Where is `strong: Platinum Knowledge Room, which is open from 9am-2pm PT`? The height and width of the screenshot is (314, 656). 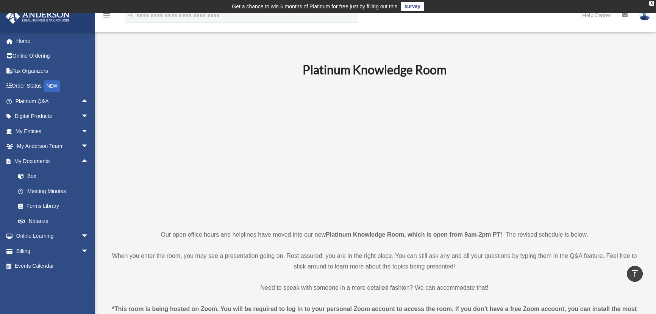
strong: Platinum Knowledge Room, which is open from 9am-2pm PT is located at coordinates (413, 234).